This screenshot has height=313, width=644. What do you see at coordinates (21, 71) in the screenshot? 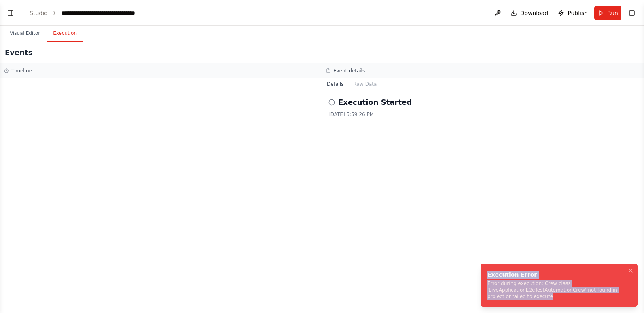
I see `h3: Timeline` at bounding box center [21, 71].